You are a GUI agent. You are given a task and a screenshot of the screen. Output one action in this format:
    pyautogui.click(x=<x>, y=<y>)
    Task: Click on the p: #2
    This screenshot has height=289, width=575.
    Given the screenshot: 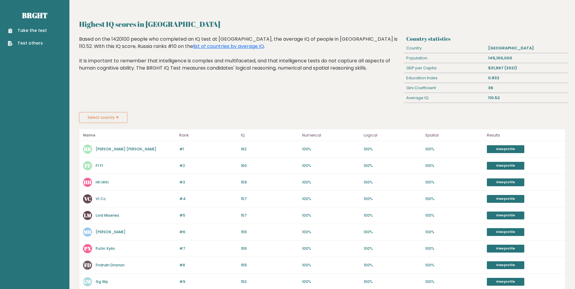 What is the action you would take?
    pyautogui.click(x=208, y=166)
    